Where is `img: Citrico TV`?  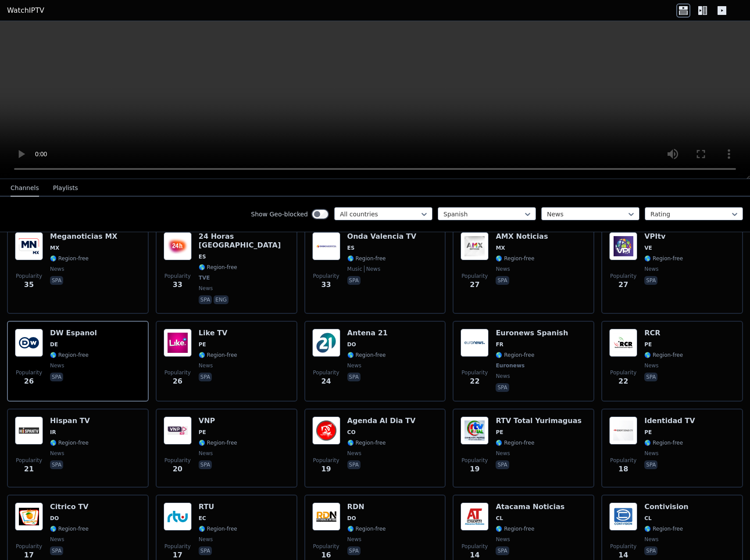 img: Citrico TV is located at coordinates (29, 516).